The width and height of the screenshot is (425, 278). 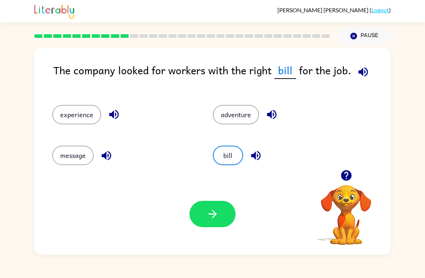 I want to click on button: message, so click(x=73, y=155).